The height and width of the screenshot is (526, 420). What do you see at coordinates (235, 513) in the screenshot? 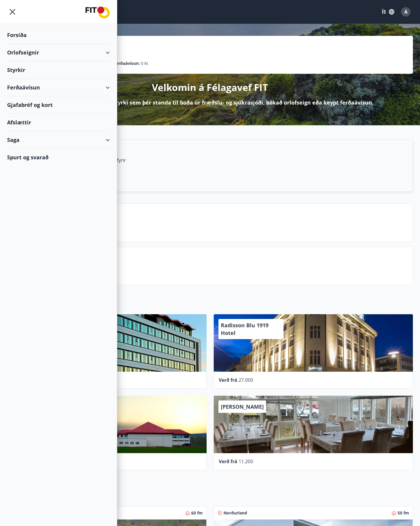
I see `span: Norðurland` at bounding box center [235, 513].